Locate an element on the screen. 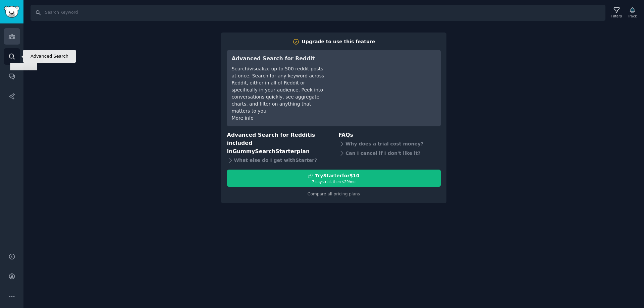  div: What else do I get with Starter ? is located at coordinates (278, 160).